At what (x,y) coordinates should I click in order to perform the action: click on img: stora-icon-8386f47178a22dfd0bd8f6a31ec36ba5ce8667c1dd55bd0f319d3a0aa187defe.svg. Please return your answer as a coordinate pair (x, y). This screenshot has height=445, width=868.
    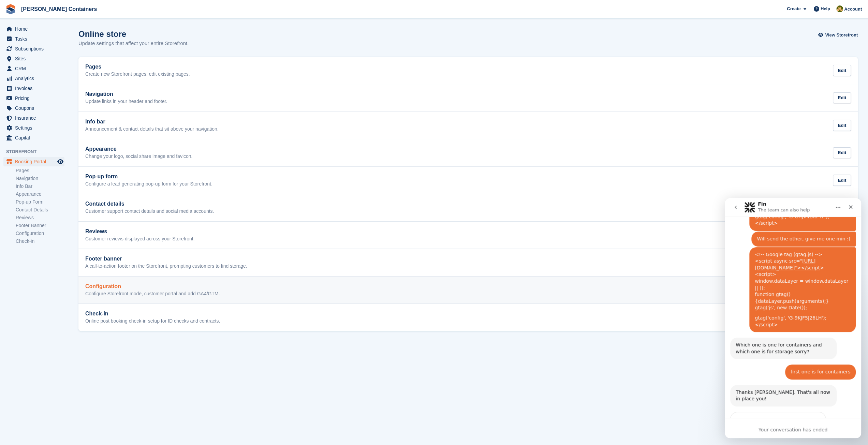
    Looking at the image, I should click on (11, 9).